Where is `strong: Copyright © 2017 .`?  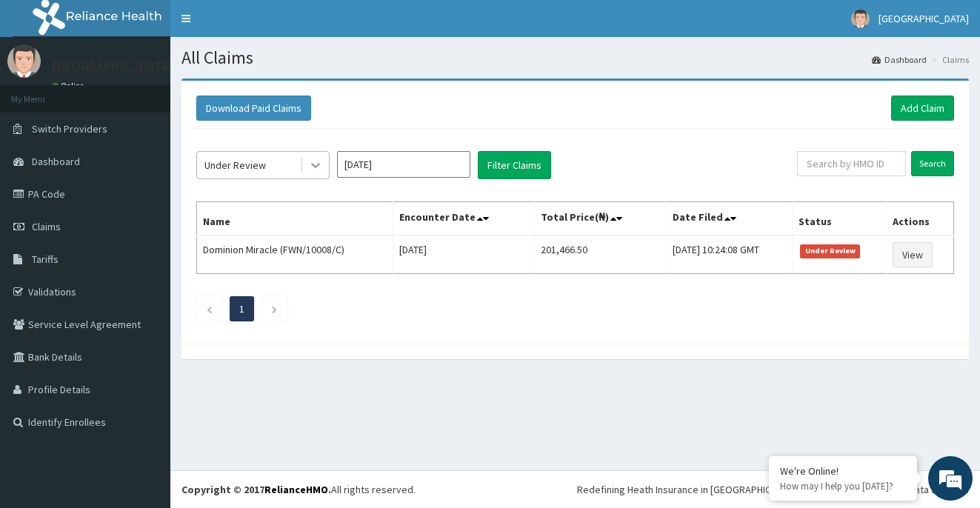
strong: Copyright © 2017 . is located at coordinates (256, 490).